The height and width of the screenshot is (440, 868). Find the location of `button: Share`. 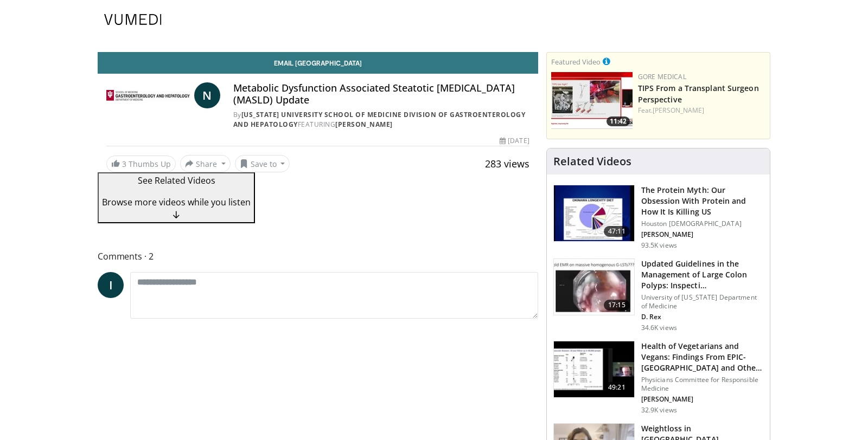

button: Share is located at coordinates (205, 164).